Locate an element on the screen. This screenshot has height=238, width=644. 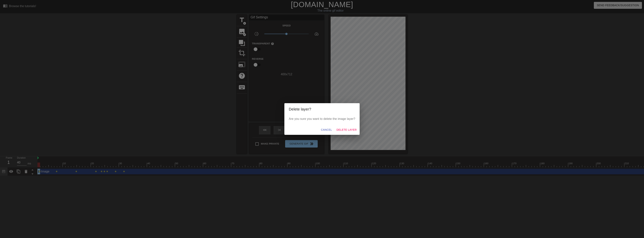
span: Delete Layer is located at coordinates (346, 130).